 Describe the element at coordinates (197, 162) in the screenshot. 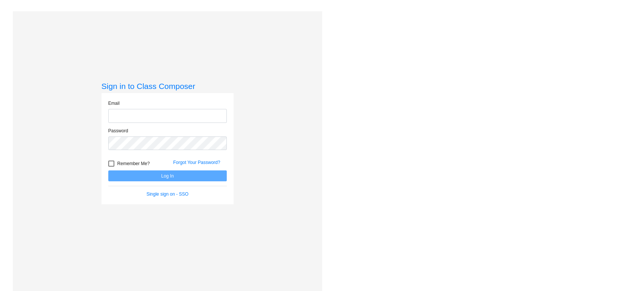

I see `a: Forgot Your Password?` at that location.